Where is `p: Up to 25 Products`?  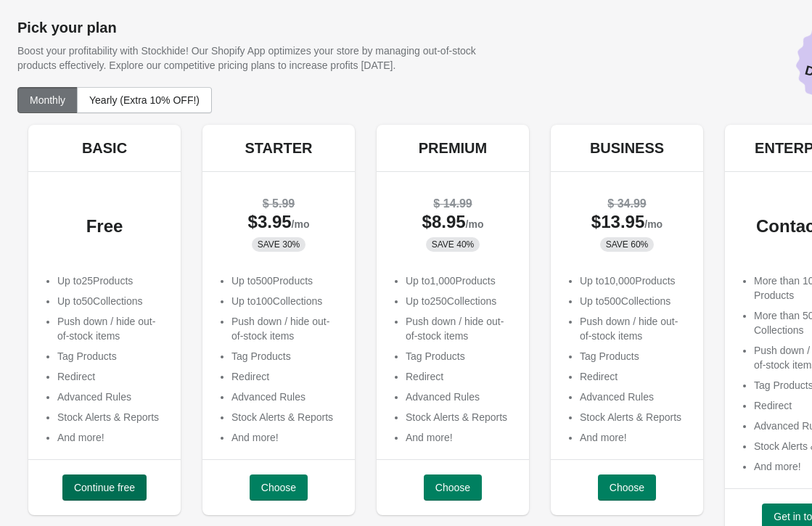 p: Up to 25 Products is located at coordinates (112, 281).